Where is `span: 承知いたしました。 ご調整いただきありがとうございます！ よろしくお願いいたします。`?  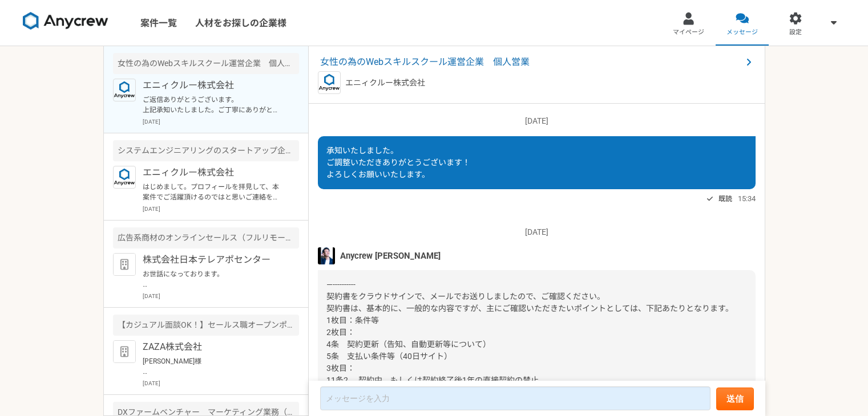 span: 承知いたしました。 ご調整いただきありがとうございます！ よろしくお願いいたします。 is located at coordinates (398, 162).